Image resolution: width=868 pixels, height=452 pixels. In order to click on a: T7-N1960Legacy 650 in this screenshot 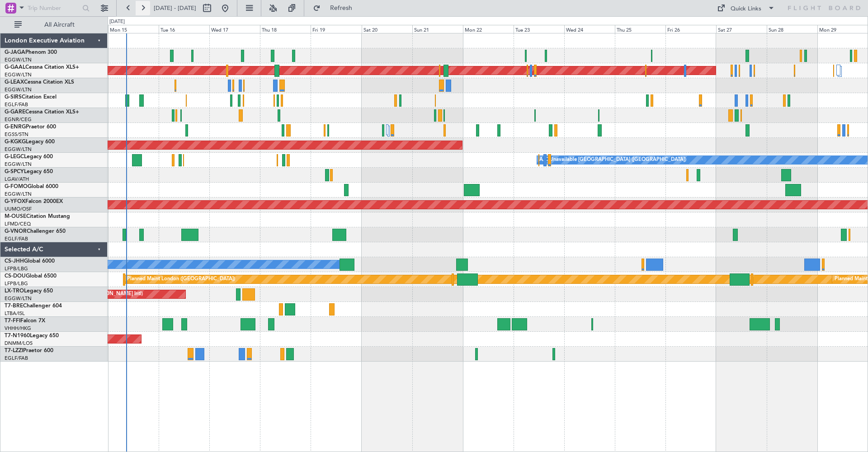, I will do `click(32, 336)`.